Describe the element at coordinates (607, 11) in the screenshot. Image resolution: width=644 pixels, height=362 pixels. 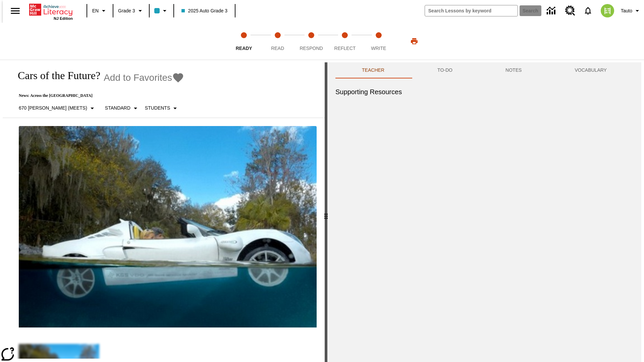
I see `button: Select a new avatar` at that location.